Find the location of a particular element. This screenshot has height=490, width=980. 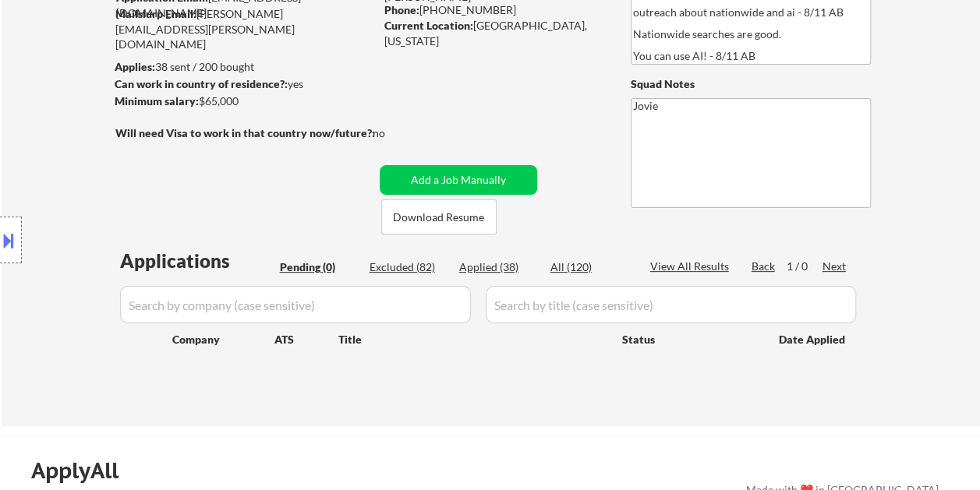

div: ApplyAll is located at coordinates (83, 470).